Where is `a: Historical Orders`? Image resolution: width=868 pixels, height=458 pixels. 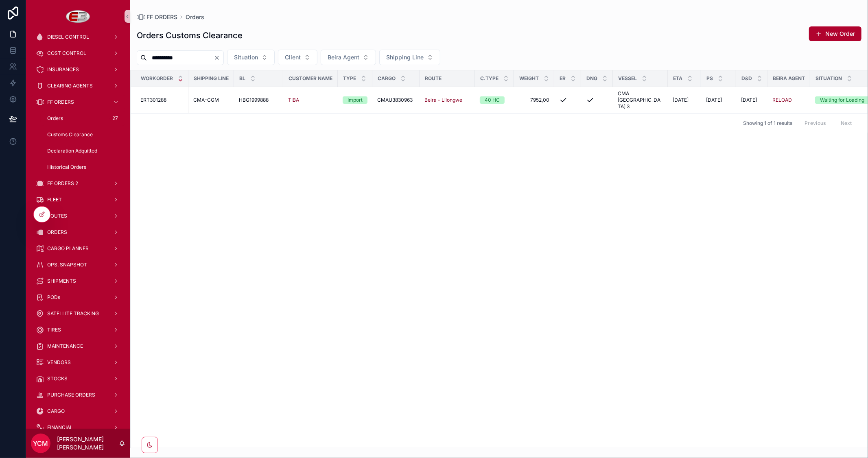 a: Historical Orders is located at coordinates (83, 167).